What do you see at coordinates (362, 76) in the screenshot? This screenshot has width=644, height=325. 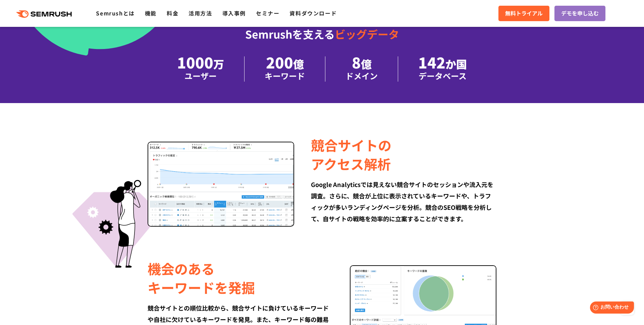 I see `div: ドメイン` at bounding box center [362, 76].